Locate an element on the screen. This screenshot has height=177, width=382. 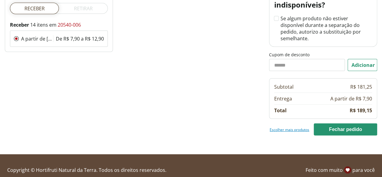
td: R$ 189,15 is located at coordinates (361, 110).